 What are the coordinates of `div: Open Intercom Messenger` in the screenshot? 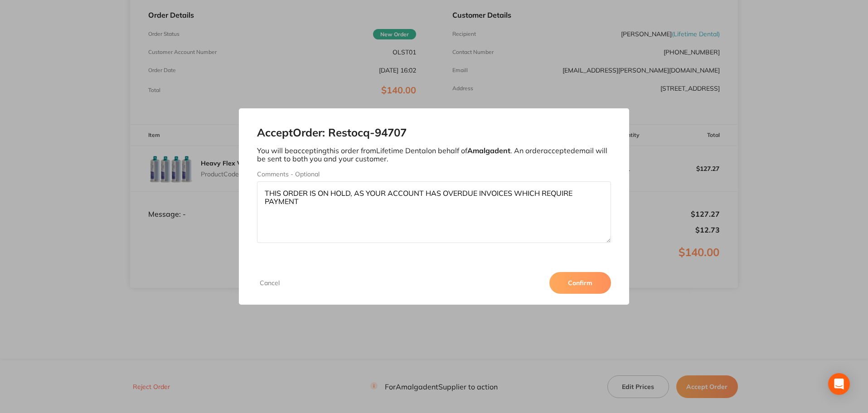 It's located at (839, 384).